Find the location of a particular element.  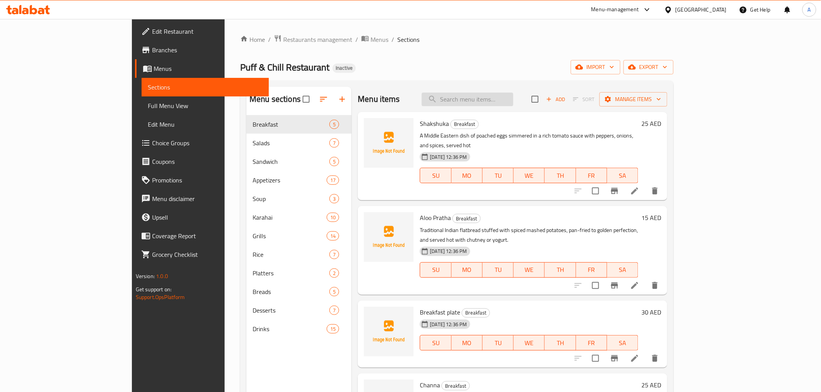

button: delete is located at coordinates (655, 191).